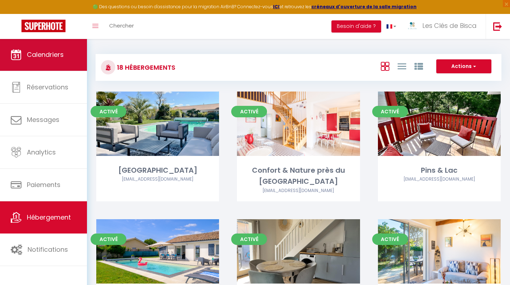  Describe the element at coordinates (276, 6) in the screenshot. I see `a: ICI` at that location.